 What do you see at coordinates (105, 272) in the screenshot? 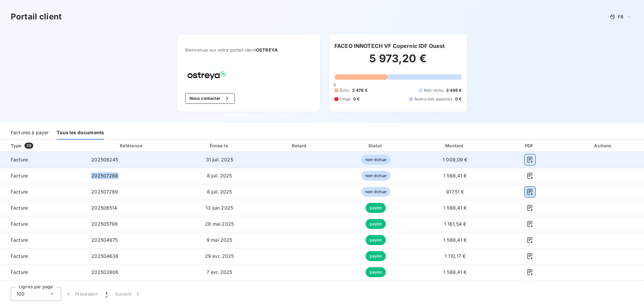
I see `span: 202503906` at bounding box center [105, 272].